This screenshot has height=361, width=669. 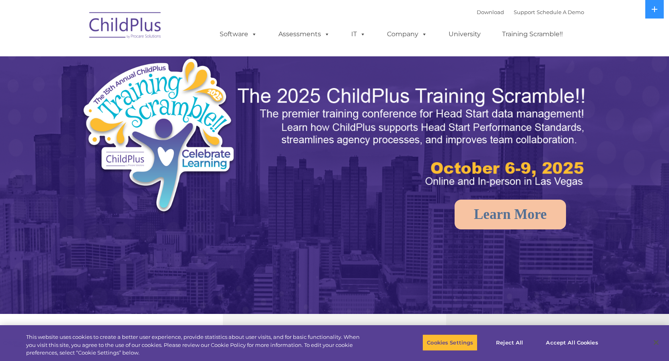 What do you see at coordinates (197, 345) in the screenshot?
I see `div: This website uses cookies to create a better user experience, provide statistics about user visit...` at bounding box center [197, 345].